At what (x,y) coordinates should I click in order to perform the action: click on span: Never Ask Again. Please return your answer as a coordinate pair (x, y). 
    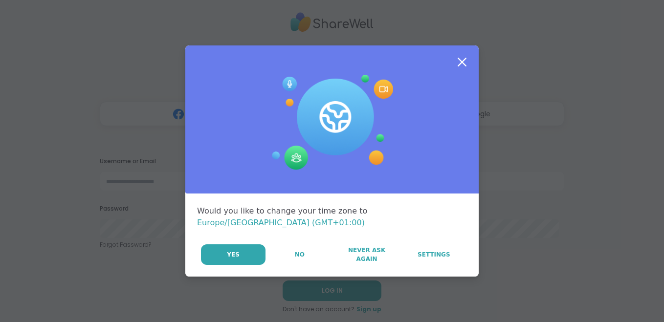
    Looking at the image, I should click on (366, 255).